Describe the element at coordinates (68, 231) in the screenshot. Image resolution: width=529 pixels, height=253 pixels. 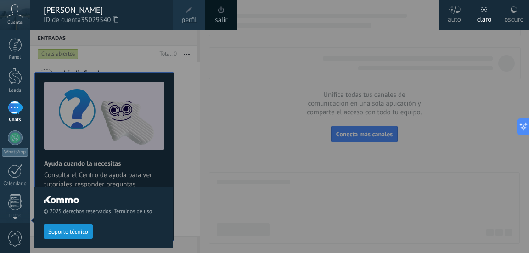
I see `a: Soporte técnico` at that location.